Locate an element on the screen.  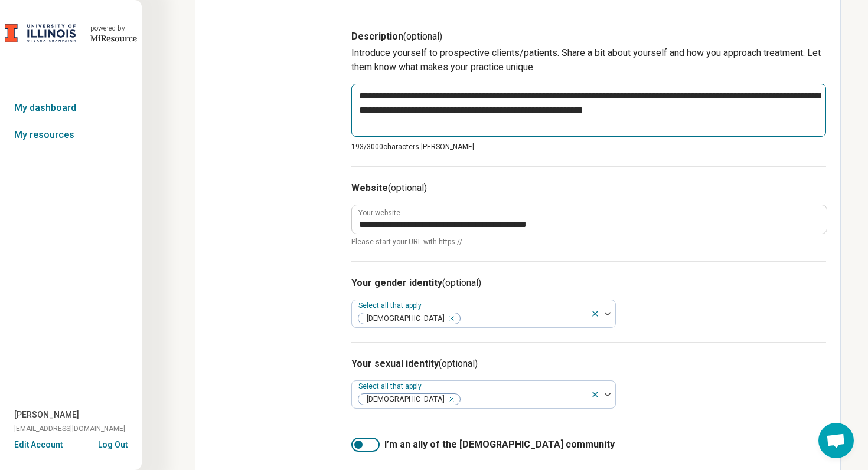
img: University of Illinois at Urbana-Champaign is located at coordinates (40, 33).